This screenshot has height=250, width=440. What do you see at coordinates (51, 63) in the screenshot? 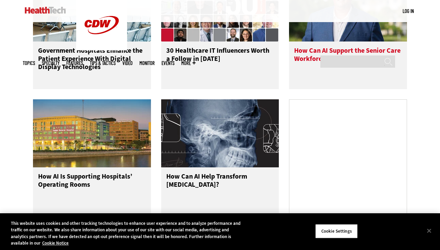
I see `span: Specialty` at bounding box center [51, 63].